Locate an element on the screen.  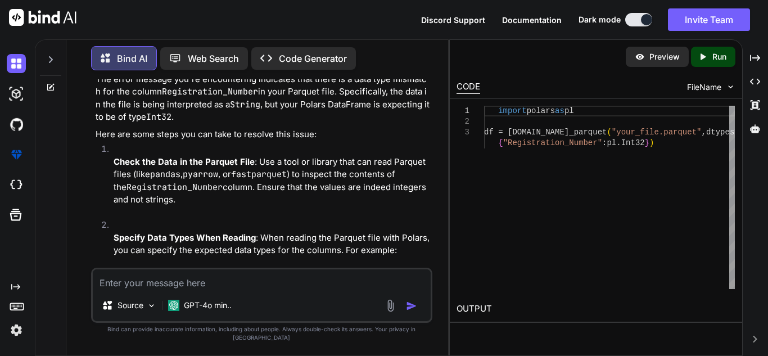
img: premium is located at coordinates (16, 155).